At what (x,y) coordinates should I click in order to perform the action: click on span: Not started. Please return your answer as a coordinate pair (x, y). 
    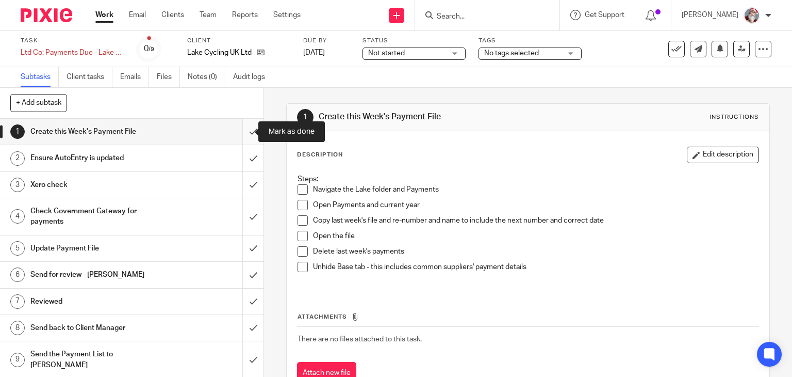
    Looking at the image, I should click on (386, 53).